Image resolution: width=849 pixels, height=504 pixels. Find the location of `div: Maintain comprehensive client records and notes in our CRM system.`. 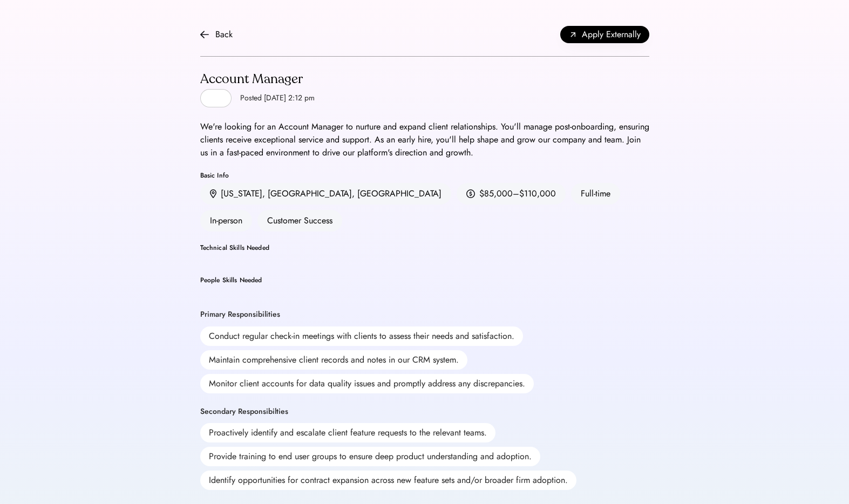

div: Maintain comprehensive client records and notes in our CRM system. is located at coordinates (333, 359).